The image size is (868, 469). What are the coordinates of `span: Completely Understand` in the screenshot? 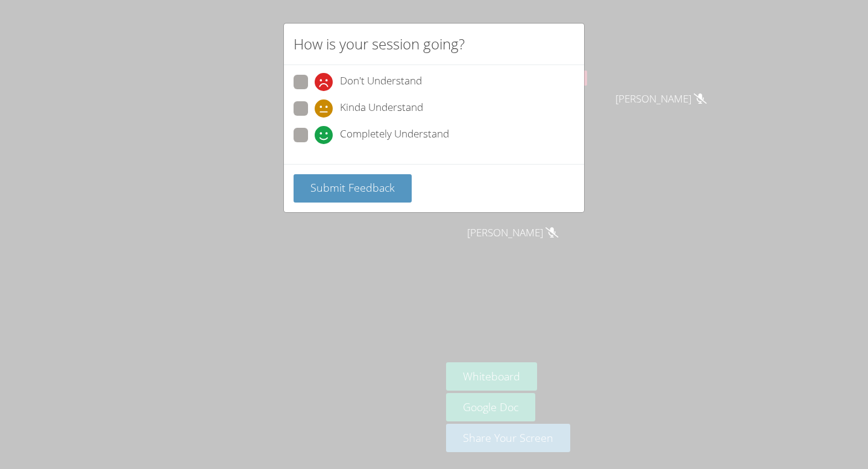 It's located at (394, 135).